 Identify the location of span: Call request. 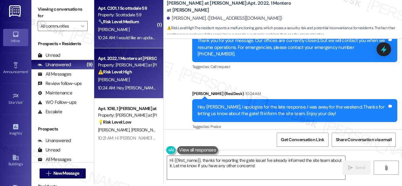
(220, 67).